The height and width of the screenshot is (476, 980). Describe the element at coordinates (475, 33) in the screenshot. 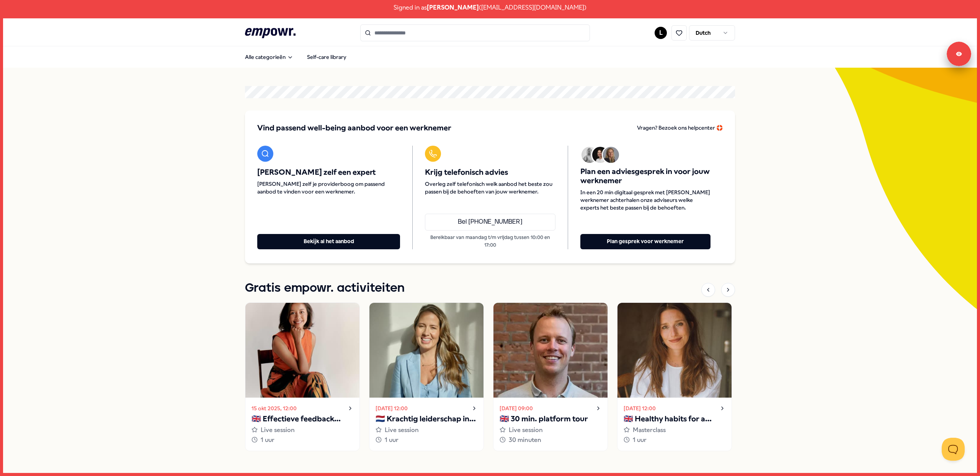

I see `input: Search for products, categories or subcategories` at that location.